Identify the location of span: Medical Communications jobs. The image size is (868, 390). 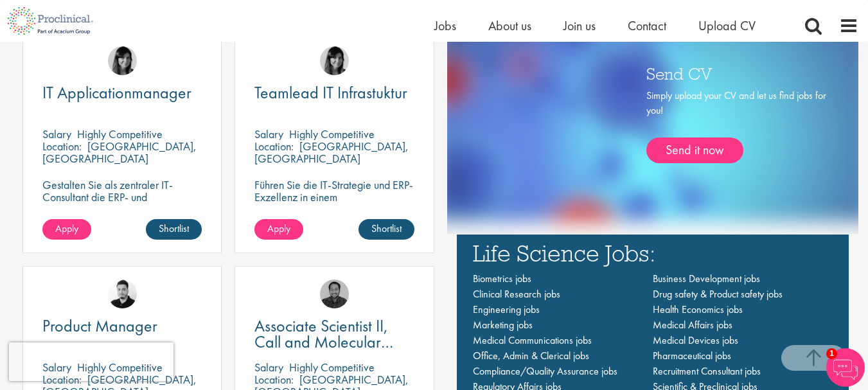
(532, 340).